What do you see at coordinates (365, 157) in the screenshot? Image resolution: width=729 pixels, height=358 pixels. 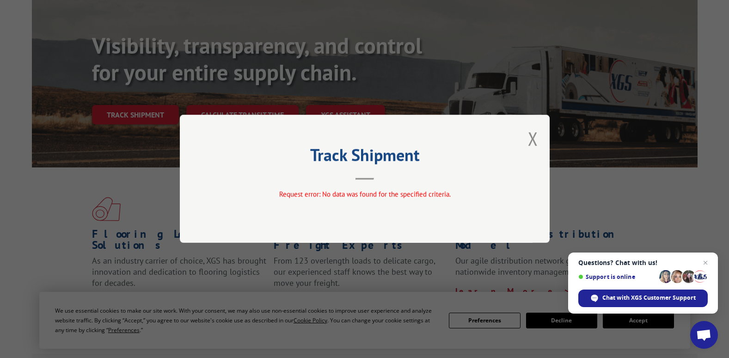 I see `h2: Track Shipment` at bounding box center [365, 157].